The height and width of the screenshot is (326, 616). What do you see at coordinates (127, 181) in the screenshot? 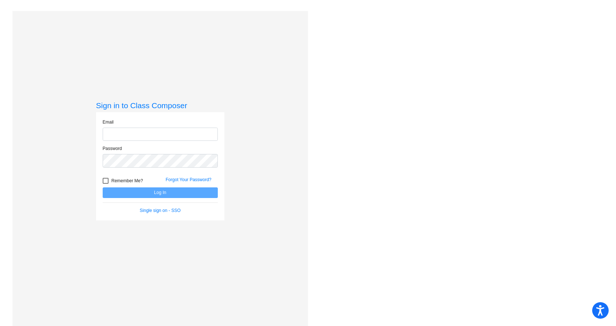
I see `span: Remember Me?` at bounding box center [127, 181].